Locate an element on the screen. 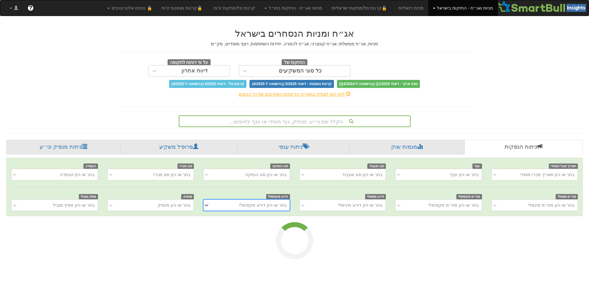 Image resolution: width=589 pixels, height=294 pixels. div: דיווח אחרון is located at coordinates (194, 71).